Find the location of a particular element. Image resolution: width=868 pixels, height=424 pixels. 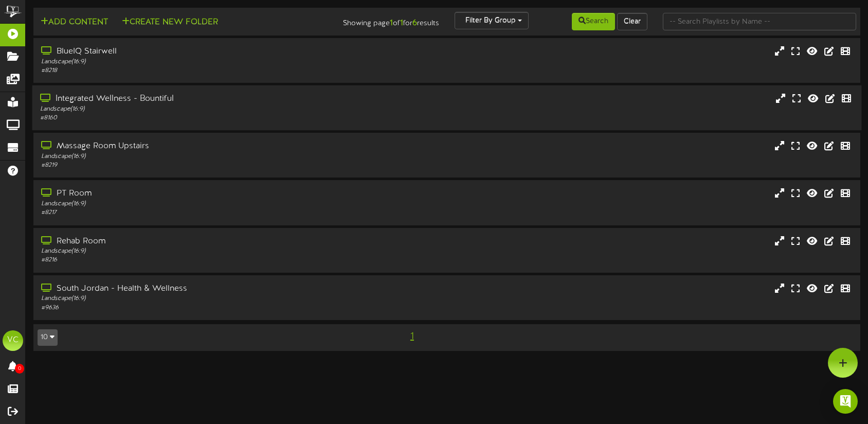

div: # 8160 is located at coordinates (206, 118).